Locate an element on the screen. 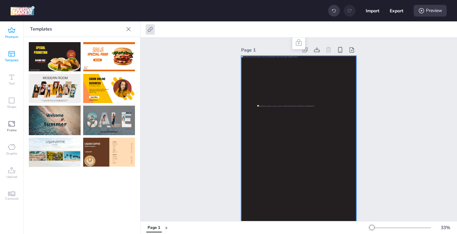 This screenshot has width=457, height=234. span: Carousel is located at coordinates (12, 199).